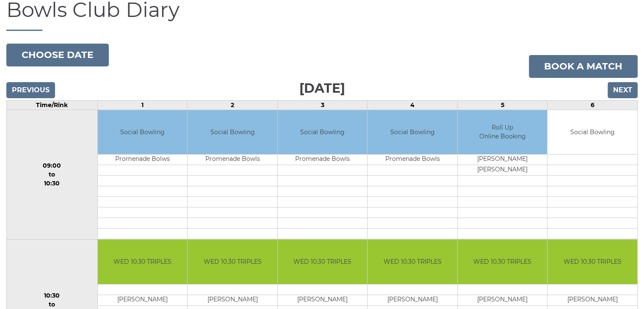 This screenshot has width=644, height=309. Describe the element at coordinates (322, 105) in the screenshot. I see `td: 3` at that location.